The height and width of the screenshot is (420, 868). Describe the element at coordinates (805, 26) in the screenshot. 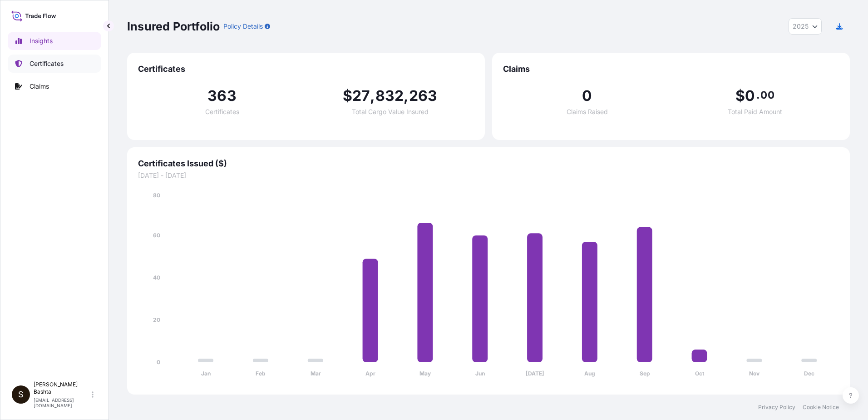

I see `button: Year Selector` at that location.